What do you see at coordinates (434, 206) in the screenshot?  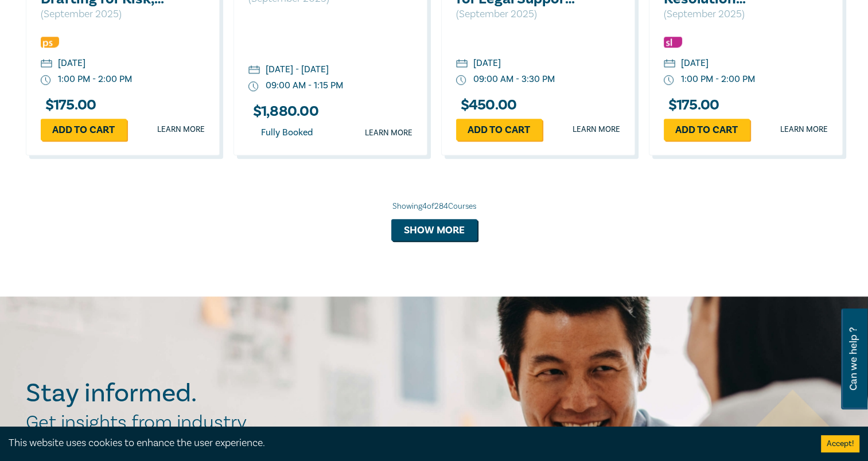 I see `div: Showing 4 of 284 Courses` at bounding box center [434, 206].